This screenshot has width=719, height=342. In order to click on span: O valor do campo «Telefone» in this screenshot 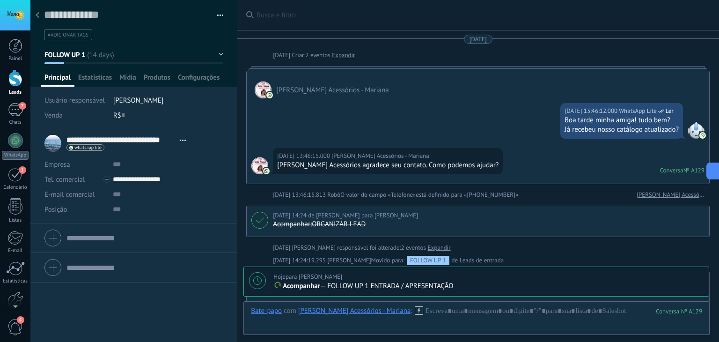, I will do `click(378, 195)`.